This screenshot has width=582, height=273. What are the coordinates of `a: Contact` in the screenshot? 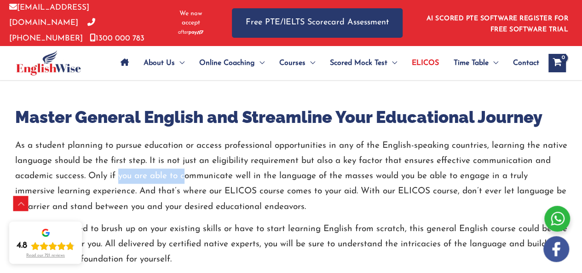 It's located at (522, 63).